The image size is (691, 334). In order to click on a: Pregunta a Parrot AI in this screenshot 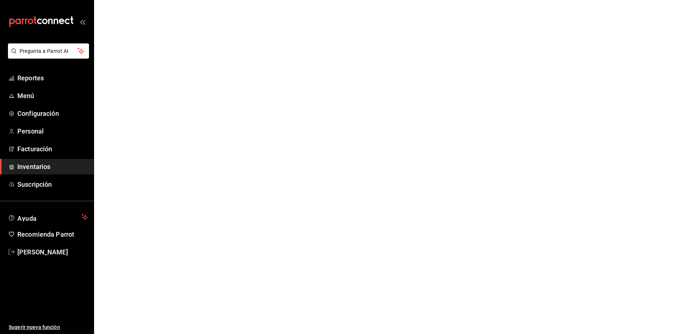, I will do `click(47, 56)`.